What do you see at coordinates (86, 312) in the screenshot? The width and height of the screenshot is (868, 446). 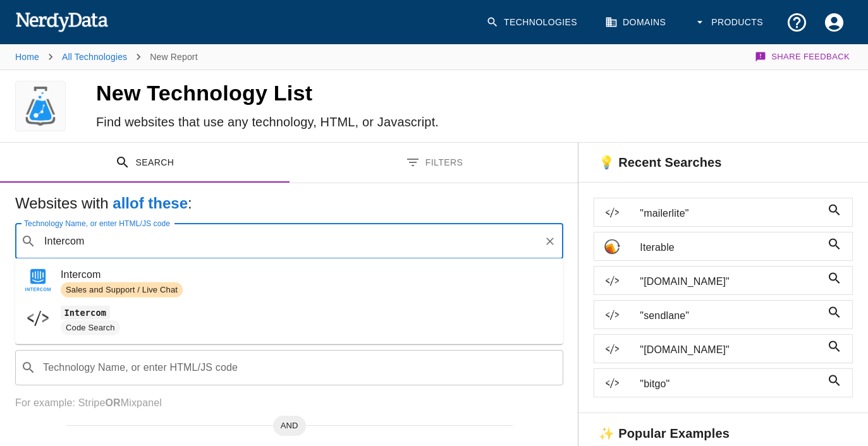 I see `code: Intercom` at bounding box center [86, 312].